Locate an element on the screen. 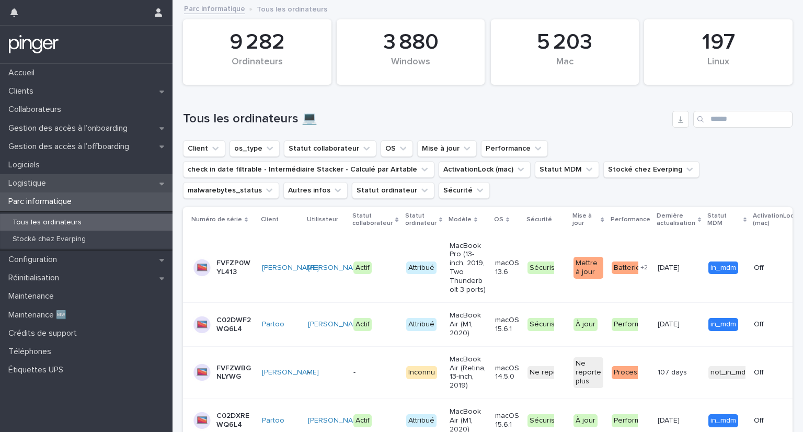 The image size is (803, 432). p: C02DWF2WQ6L4 is located at coordinates (235, 325).